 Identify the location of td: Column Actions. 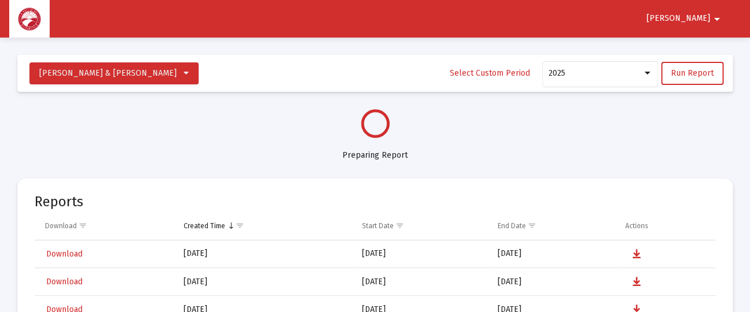
(666, 226).